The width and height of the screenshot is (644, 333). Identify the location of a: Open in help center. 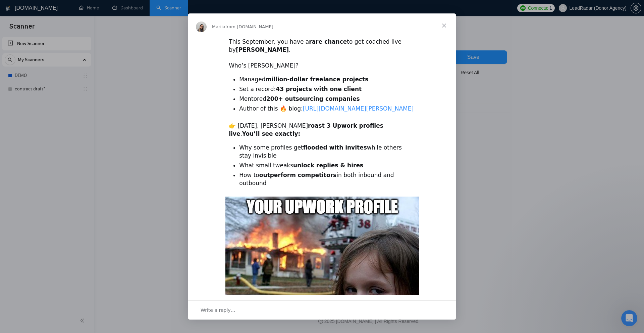
(115, 287).